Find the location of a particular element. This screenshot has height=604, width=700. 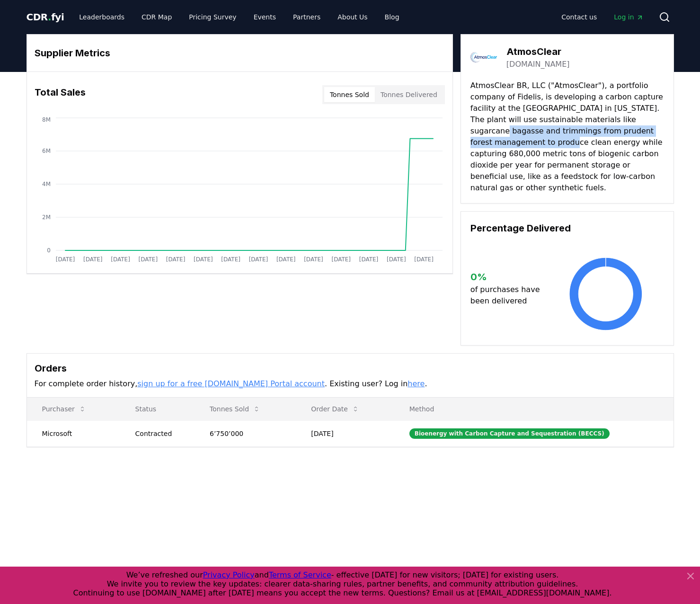

div: Bioenergy with Carbon Capture and Sequestration (BECCS) is located at coordinates (509, 434).